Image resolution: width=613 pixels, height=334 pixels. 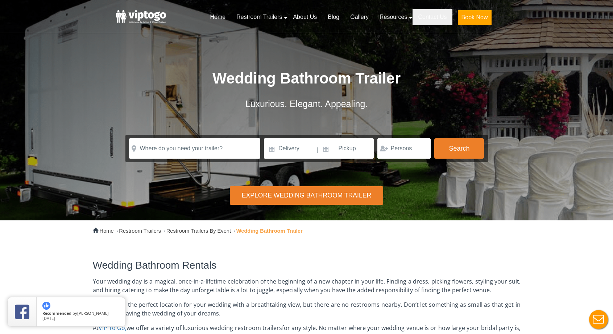 What do you see at coordinates (459, 148) in the screenshot?
I see `button: Search` at bounding box center [459, 148].